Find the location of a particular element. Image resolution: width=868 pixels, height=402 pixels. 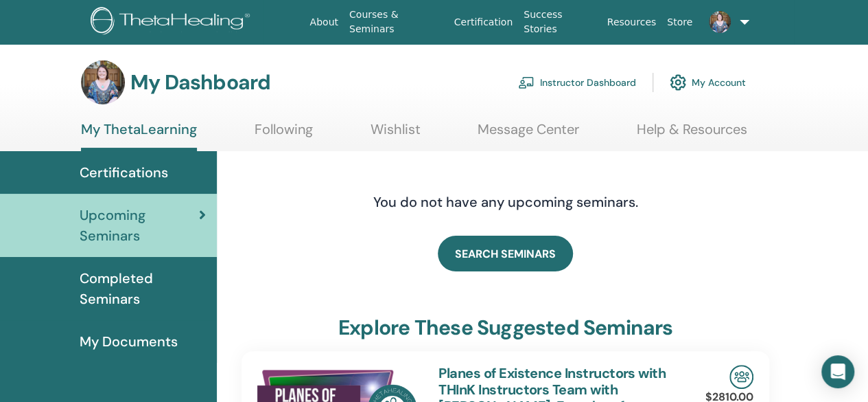

h4: You do not have any upcoming seminars. is located at coordinates (506, 202).